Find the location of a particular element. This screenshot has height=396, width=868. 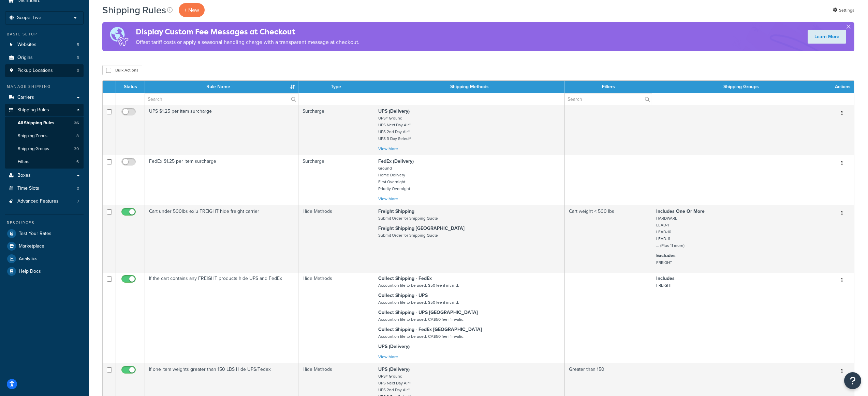

span: All Shipping Rules is located at coordinates (36, 123).